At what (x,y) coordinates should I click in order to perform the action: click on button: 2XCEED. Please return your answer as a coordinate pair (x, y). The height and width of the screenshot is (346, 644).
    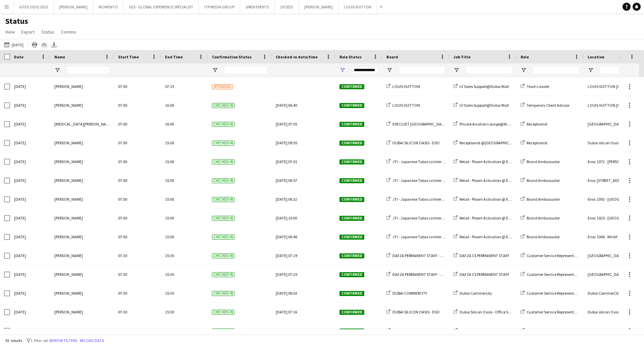
    Looking at the image, I should click on (287, 7).